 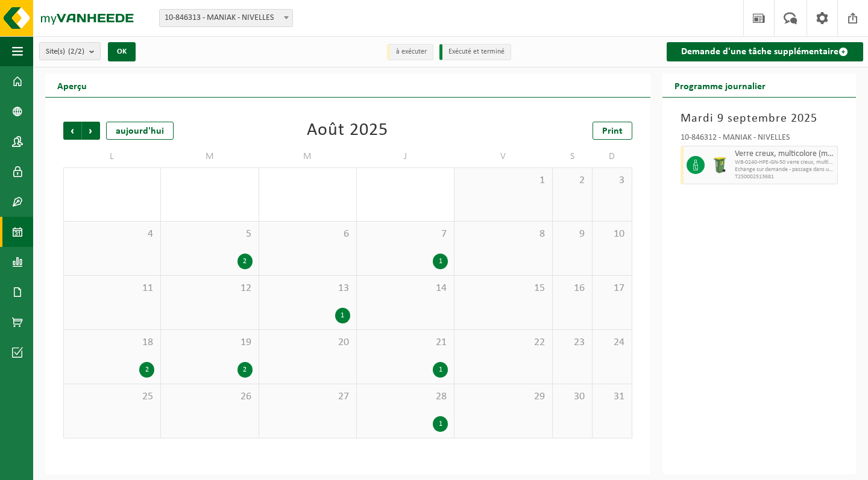 I want to click on span: 15, so click(x=503, y=288).